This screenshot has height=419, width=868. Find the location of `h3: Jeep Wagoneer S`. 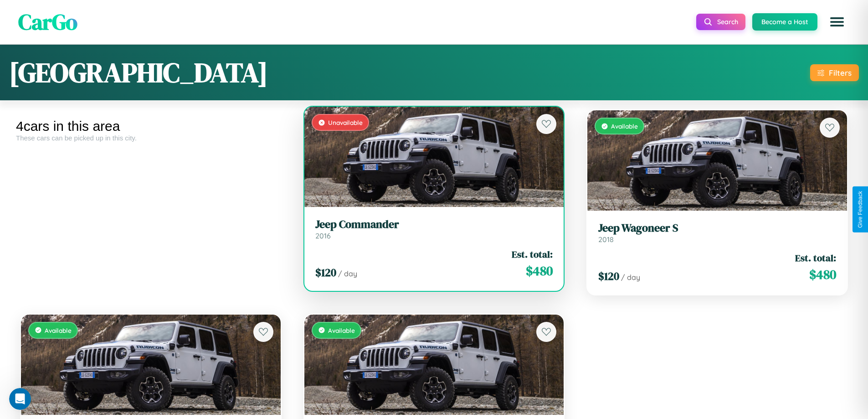

h3: Jeep Wagoneer S is located at coordinates (717, 228).